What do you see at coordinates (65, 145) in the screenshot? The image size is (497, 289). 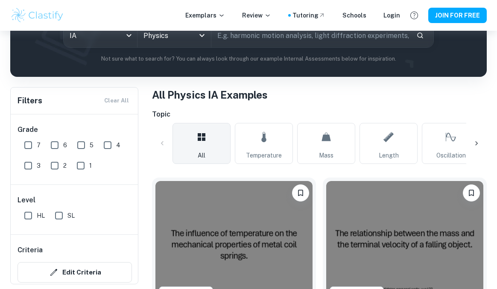 I see `span: 6` at bounding box center [65, 145].